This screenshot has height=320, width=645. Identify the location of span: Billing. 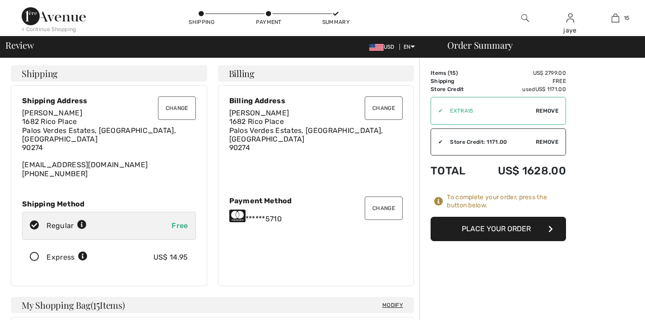
(242, 74).